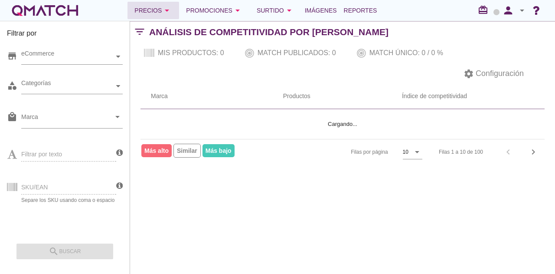 The image size is (555, 274). I want to click on div: white-qmatch-logo, so click(45, 10).